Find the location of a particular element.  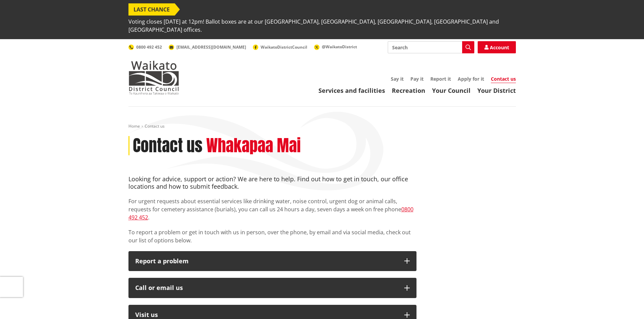

a: Apply for it is located at coordinates (471, 79).